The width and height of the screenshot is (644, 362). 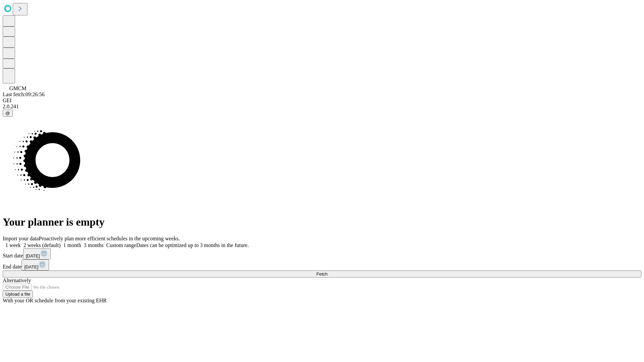 I want to click on h1: Your planner is empty, so click(x=322, y=222).